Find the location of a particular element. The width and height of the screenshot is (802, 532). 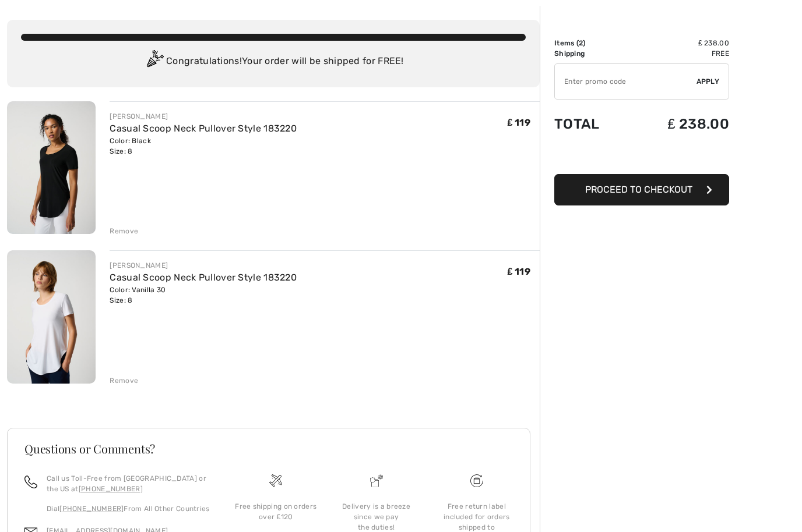

img: Congratulation2.svg is located at coordinates (154, 62).